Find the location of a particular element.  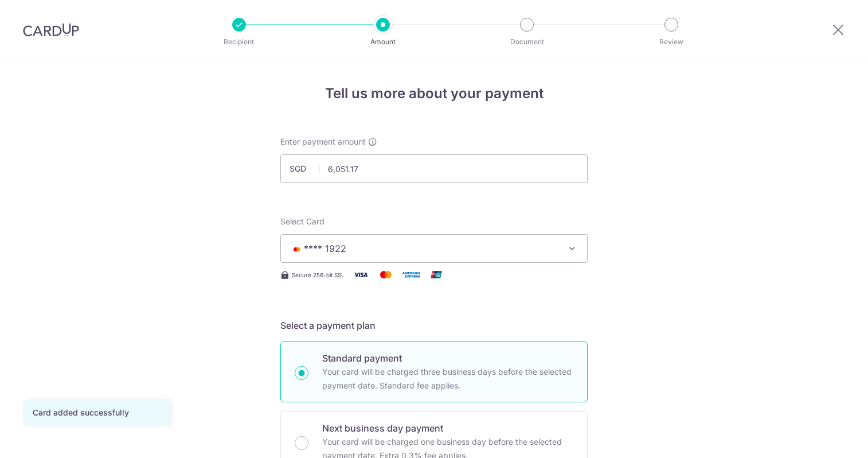

input: 0.00 is located at coordinates (434, 169).